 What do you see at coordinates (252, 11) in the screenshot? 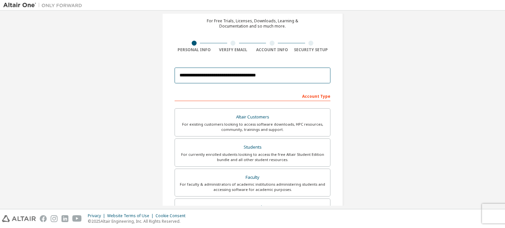
I see `div: Create an Altair One Account` at bounding box center [252, 11].